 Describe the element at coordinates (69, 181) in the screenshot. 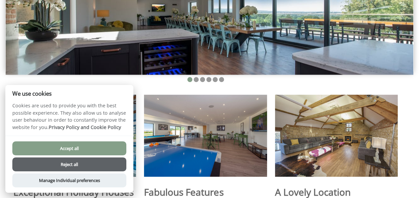

I see `button: Manage Individual preferences` at that location.